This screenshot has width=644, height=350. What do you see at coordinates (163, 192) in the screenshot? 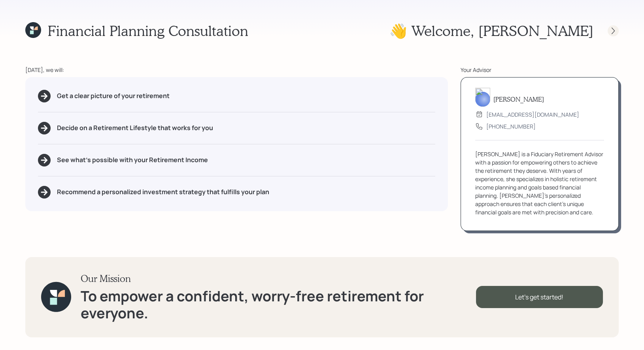
I see `h5: Recommend a personalized investment strategy that fulfills your plan` at bounding box center [163, 192].